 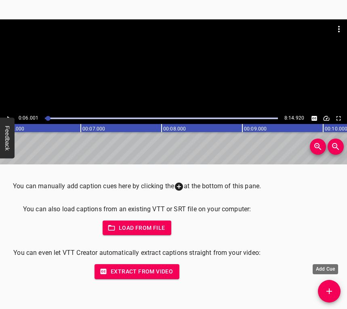 I want to click on button: Extract from video, so click(x=137, y=271).